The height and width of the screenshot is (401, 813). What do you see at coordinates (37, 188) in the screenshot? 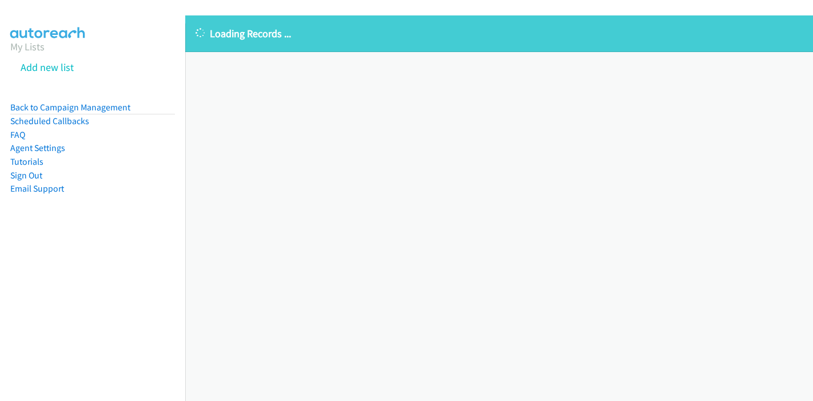
I see `a: Email Support` at bounding box center [37, 188].